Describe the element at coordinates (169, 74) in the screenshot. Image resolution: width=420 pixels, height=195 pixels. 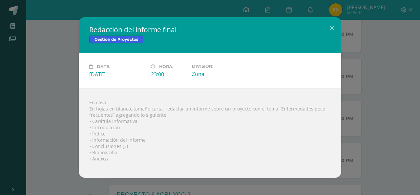
I see `div: 23:00` at that location.